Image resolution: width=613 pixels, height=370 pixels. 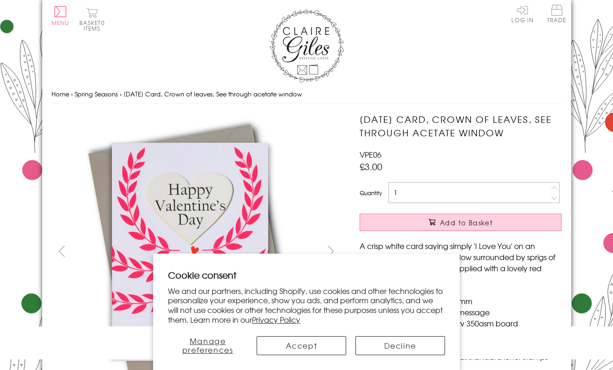 What do you see at coordinates (371, 193) in the screenshot?
I see `label: Quantity` at bounding box center [371, 193].